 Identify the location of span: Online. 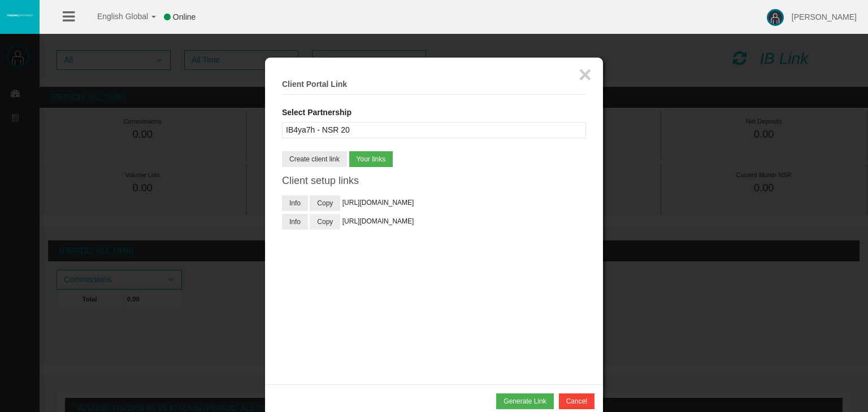
(184, 17).